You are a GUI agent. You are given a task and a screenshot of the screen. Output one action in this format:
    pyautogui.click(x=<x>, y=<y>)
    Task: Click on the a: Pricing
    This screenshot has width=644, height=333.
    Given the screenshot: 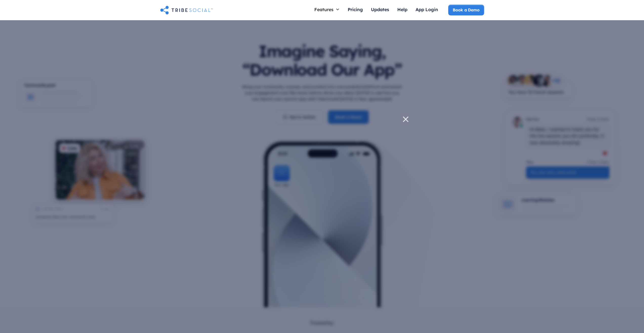 What is the action you would take?
    pyautogui.click(x=355, y=10)
    